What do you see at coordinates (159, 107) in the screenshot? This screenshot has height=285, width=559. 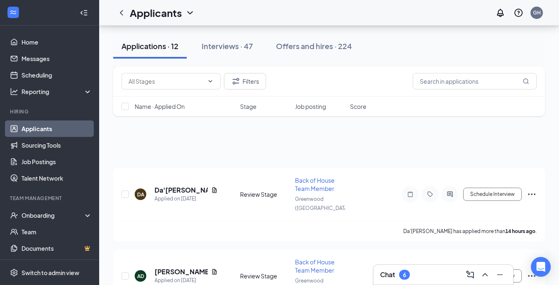 I see `span: Name · Applied On` at bounding box center [159, 107].